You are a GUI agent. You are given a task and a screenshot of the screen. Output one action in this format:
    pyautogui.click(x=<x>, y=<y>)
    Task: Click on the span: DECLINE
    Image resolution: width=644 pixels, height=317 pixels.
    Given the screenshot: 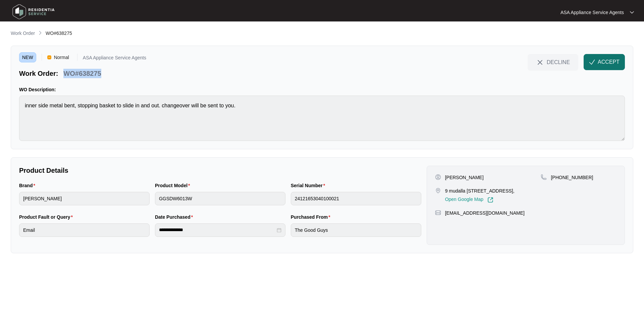 What is the action you would take?
    pyautogui.click(x=558, y=62)
    